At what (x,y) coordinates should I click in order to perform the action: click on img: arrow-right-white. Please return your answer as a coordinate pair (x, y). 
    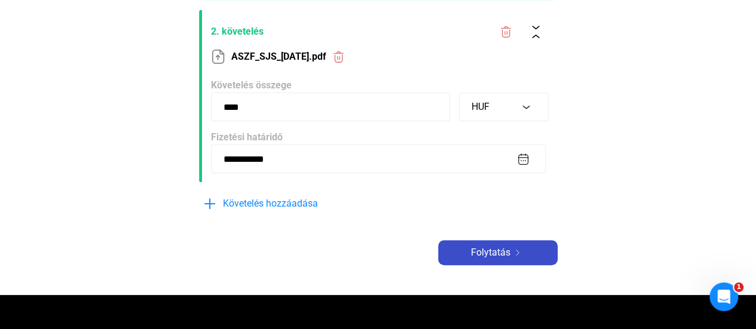
    Looking at the image, I should click on (518, 253).